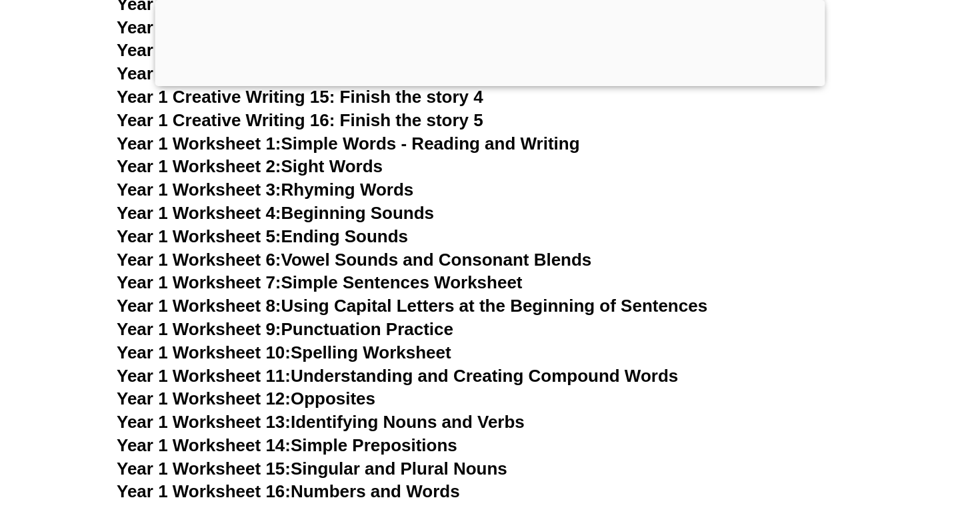  Describe the element at coordinates (199, 143) in the screenshot. I see `span: Year 1 Worksheet 1:` at that location.